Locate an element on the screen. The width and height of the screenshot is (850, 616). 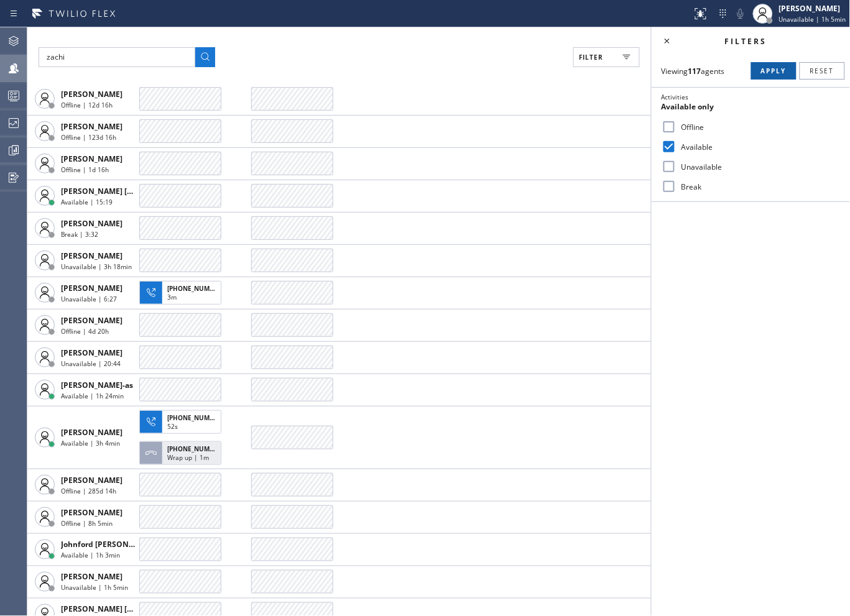
span: Unavailable | 20:44 is located at coordinates (91, 364).